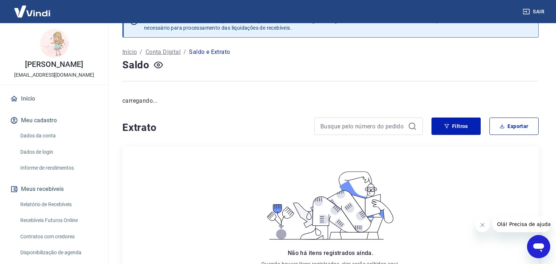  Describe the element at coordinates (32, 11) in the screenshot. I see `img: Vindi` at that location.